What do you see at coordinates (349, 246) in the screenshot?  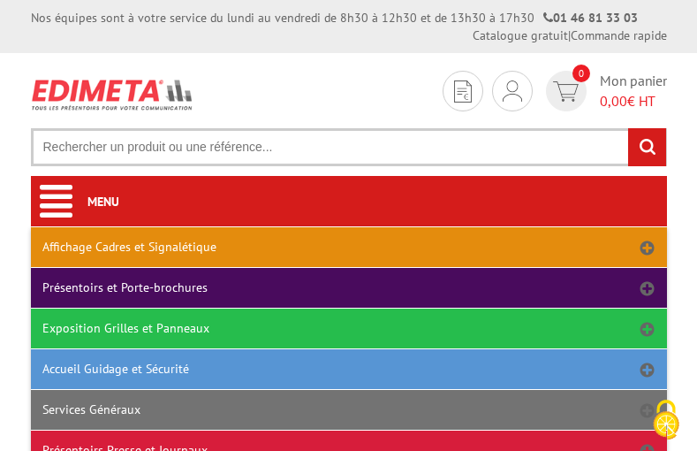 I see `a: Affichage Cadres et Signalétique` at bounding box center [349, 246].